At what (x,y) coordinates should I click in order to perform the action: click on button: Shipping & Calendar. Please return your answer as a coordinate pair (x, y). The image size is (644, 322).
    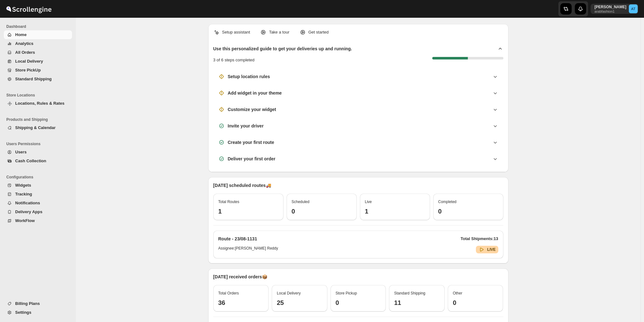
    Looking at the image, I should click on (38, 128).